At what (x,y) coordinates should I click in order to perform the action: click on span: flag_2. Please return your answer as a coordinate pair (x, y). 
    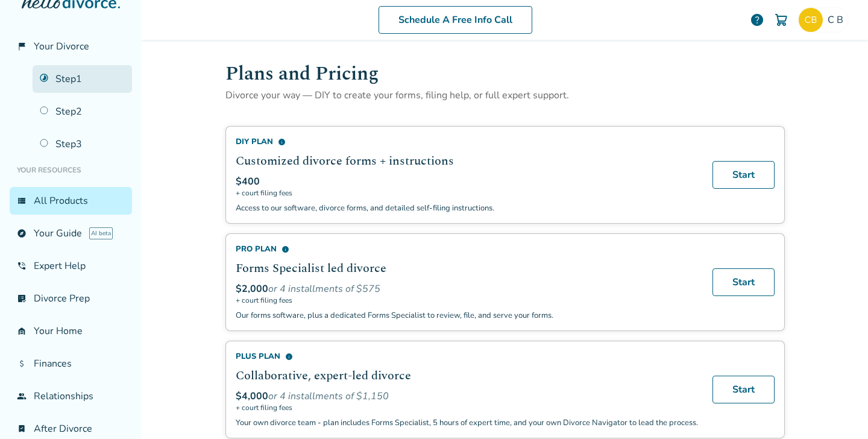
    Looking at the image, I should click on (22, 47).